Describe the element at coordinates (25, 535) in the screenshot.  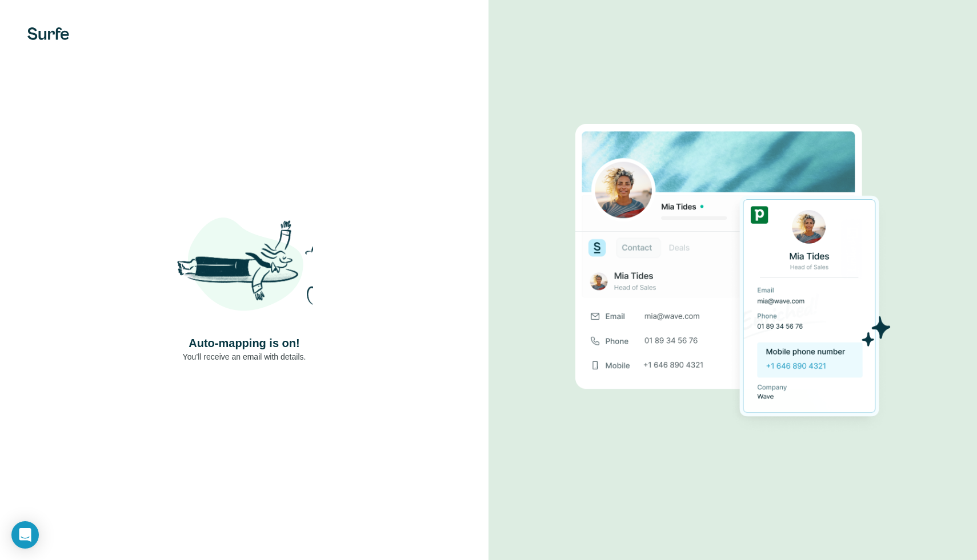
I see `div: Open Intercom Messenger` at that location.